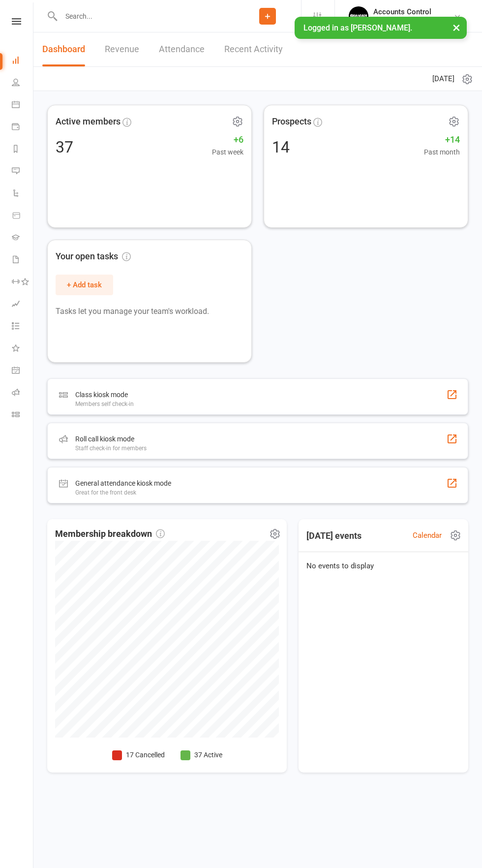 This screenshot has height=868, width=482. What do you see at coordinates (23, 128) in the screenshot?
I see `a: Payments` at bounding box center [23, 128].